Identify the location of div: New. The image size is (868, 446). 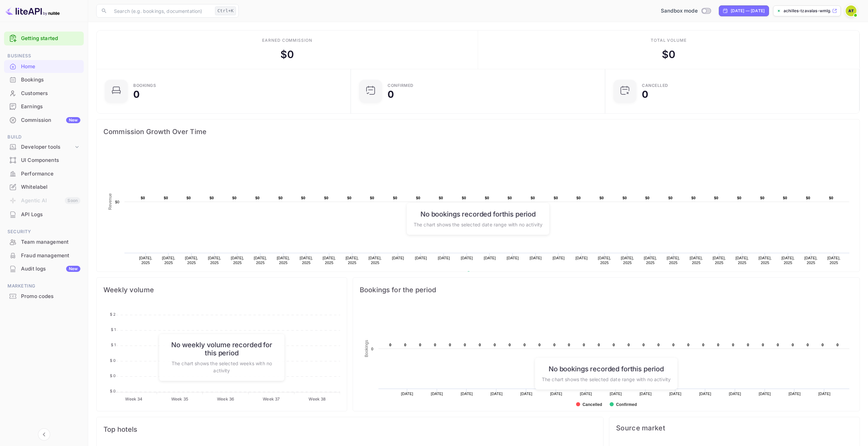
(73, 269).